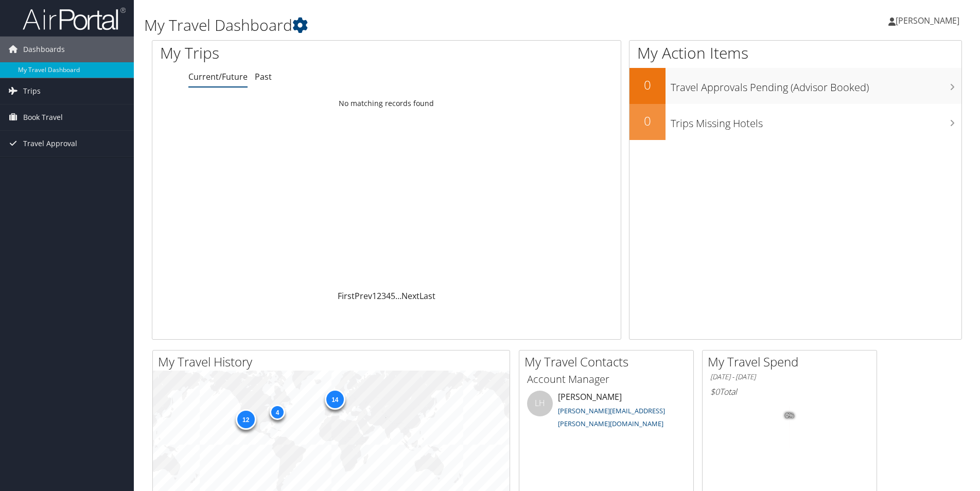 The height and width of the screenshot is (491, 980). I want to click on h3: Travel Approvals Pending (Advisor Booked), so click(816, 85).